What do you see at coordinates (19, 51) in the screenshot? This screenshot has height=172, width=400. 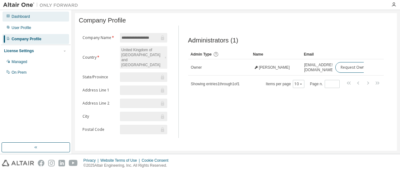 I see `div: License Settings` at bounding box center [19, 51].